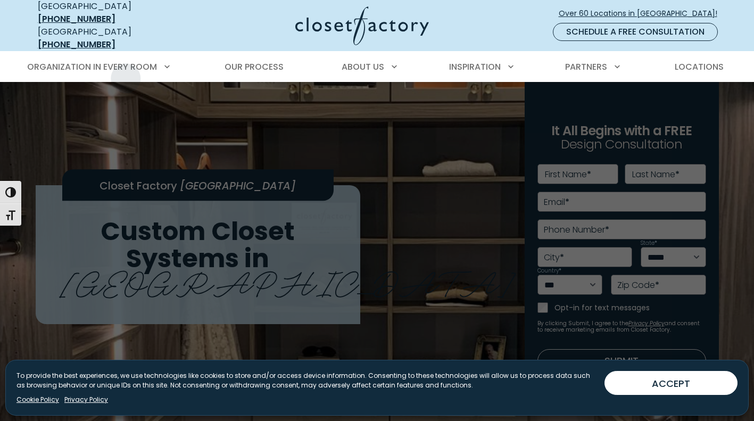 This screenshot has height=421, width=754. What do you see at coordinates (377, 67) in the screenshot?
I see `nav: Primary Menu` at bounding box center [377, 67].